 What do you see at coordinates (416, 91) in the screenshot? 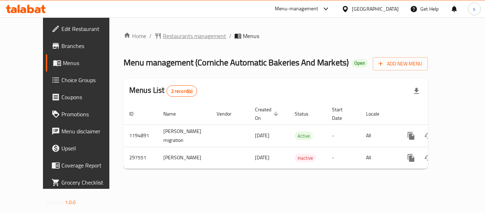
I see `div: Export file` at bounding box center [416, 91].